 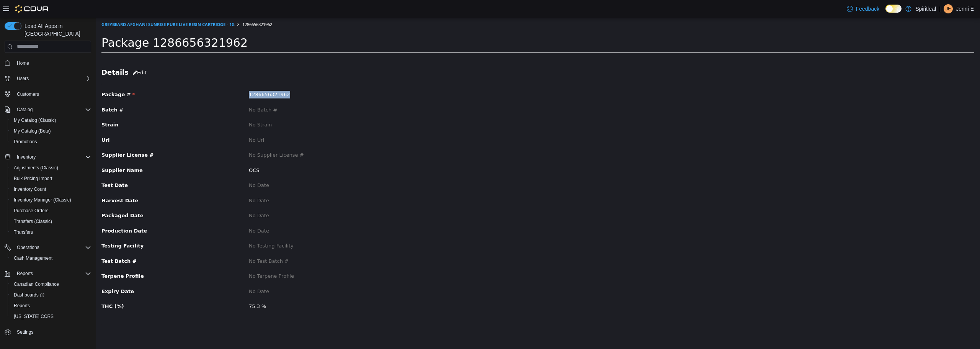 I want to click on button: Settings, so click(x=48, y=331).